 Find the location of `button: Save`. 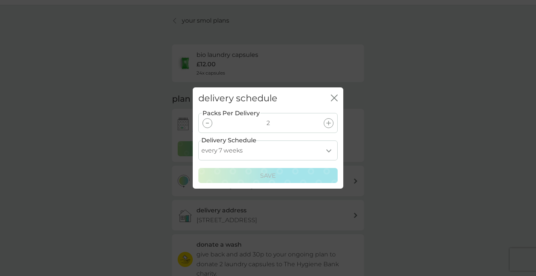

button: Save is located at coordinates (268, 176).